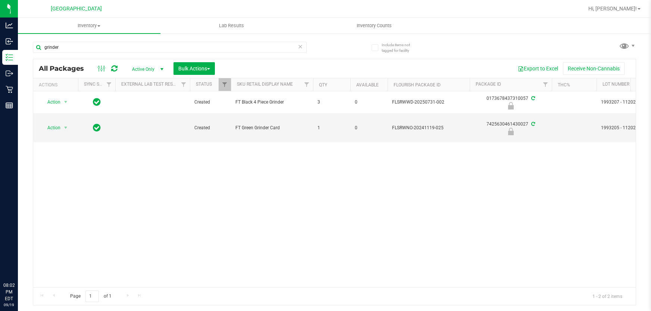  What do you see at coordinates (232, 26) in the screenshot?
I see `a: Lab Results` at bounding box center [232, 26].